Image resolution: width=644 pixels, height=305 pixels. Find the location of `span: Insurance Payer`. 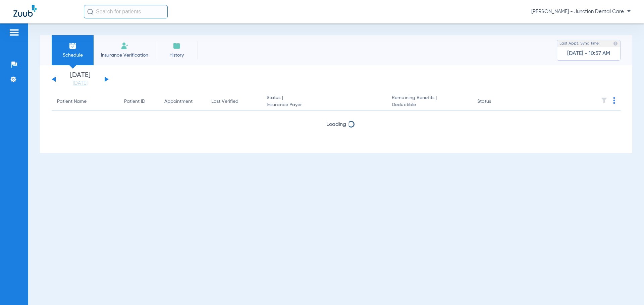

span: Insurance Payer is located at coordinates (324, 105).